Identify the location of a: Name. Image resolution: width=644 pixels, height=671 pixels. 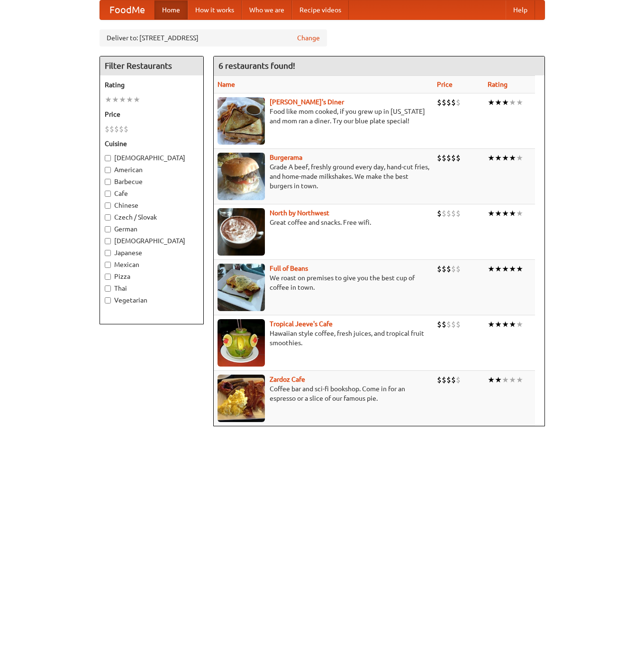
(226, 85).